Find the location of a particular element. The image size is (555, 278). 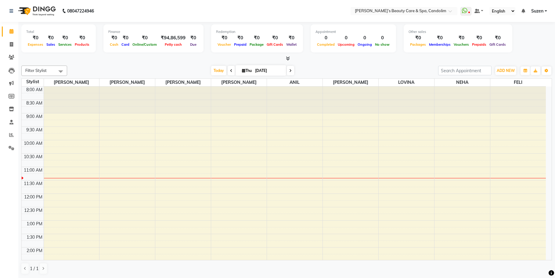

div: 8:30 AM is located at coordinates (34, 103).